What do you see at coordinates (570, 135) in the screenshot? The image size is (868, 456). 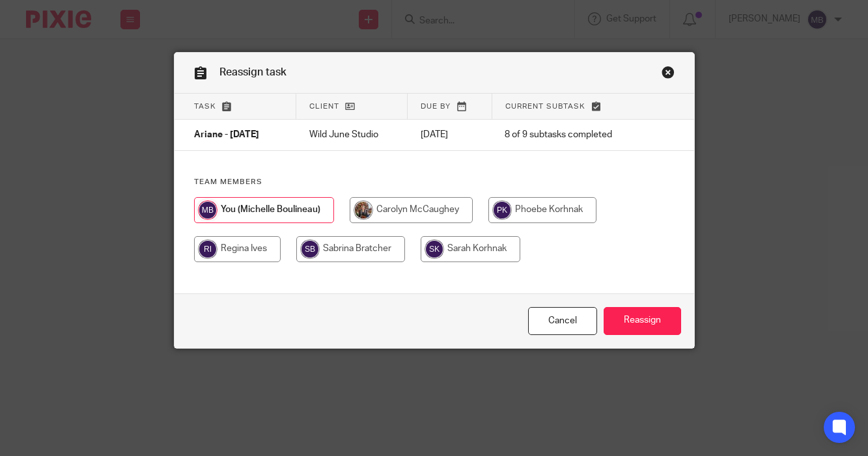 I see `td: 8 of 9 subtasks completed` at bounding box center [570, 135].